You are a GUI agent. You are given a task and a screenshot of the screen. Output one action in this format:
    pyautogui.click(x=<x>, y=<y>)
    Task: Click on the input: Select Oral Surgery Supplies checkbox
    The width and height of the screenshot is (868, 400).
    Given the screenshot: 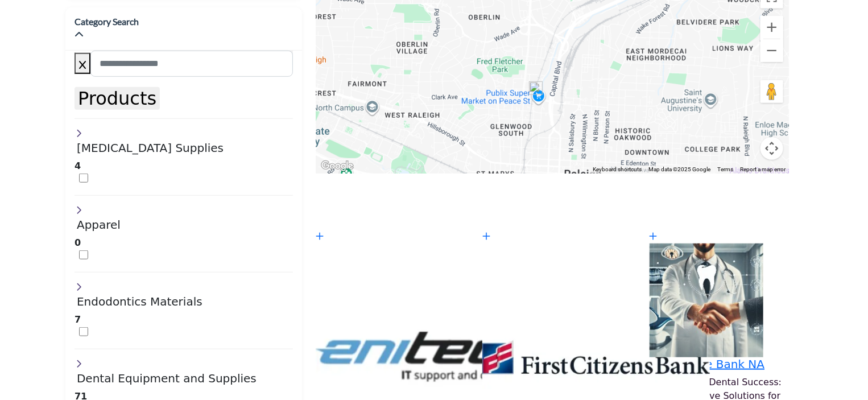 What is the action you would take?
    pyautogui.click(x=84, y=178)
    